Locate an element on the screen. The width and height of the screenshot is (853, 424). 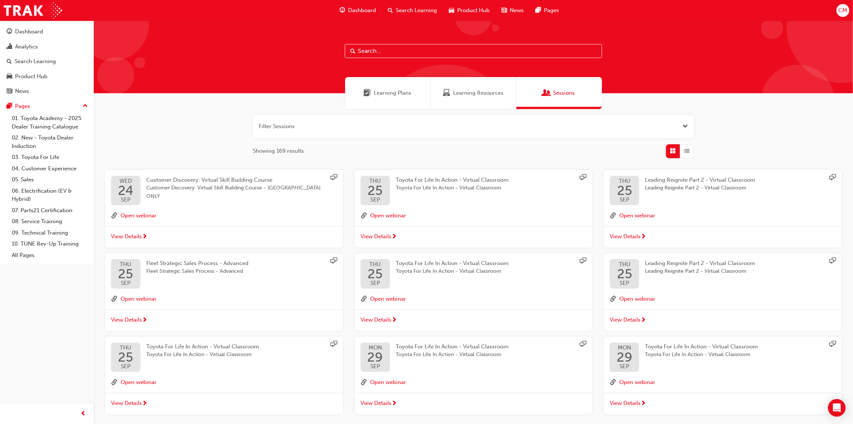
span: Showing 169 results is located at coordinates (278, 151).